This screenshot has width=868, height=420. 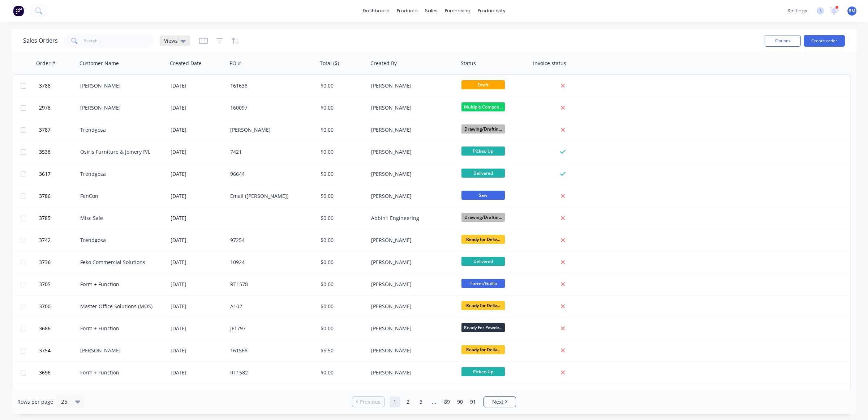 What do you see at coordinates (120, 307) in the screenshot?
I see `div: Master Office Solutions (MOS)` at bounding box center [120, 307].